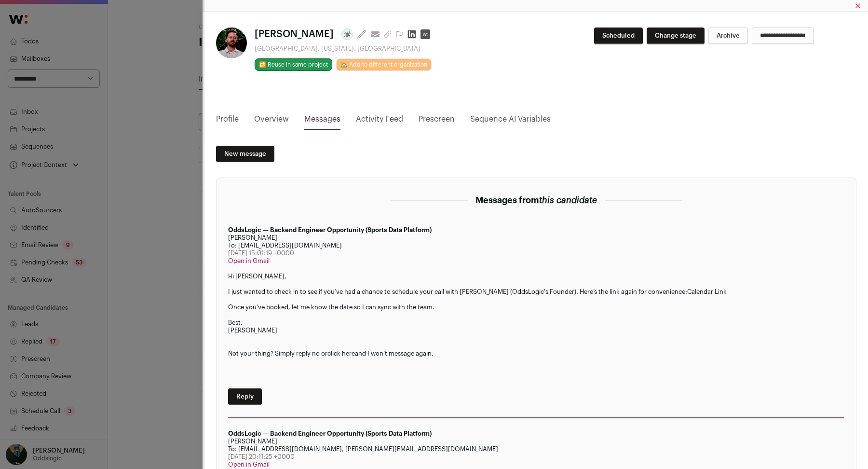 Image resolution: width=868 pixels, height=469 pixels. What do you see at coordinates (436, 121) in the screenshot?
I see `a: Prescreen` at bounding box center [436, 121].